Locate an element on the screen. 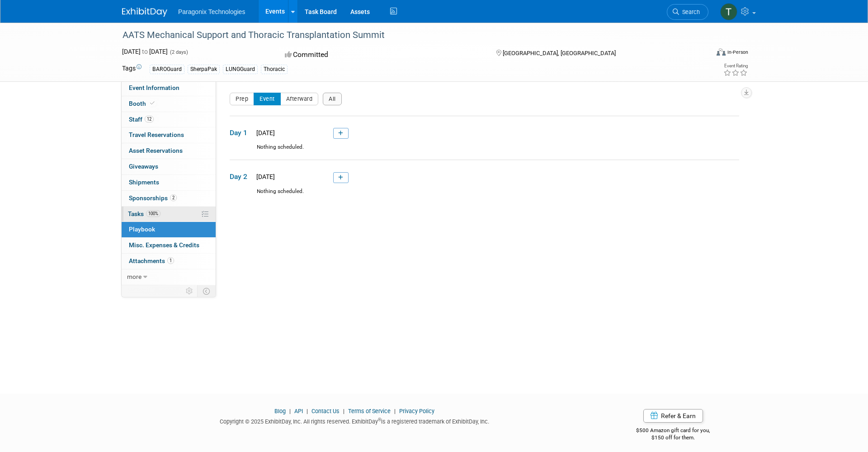 Image resolution: width=868 pixels, height=452 pixels. span: Tasks is located at coordinates (144, 214).